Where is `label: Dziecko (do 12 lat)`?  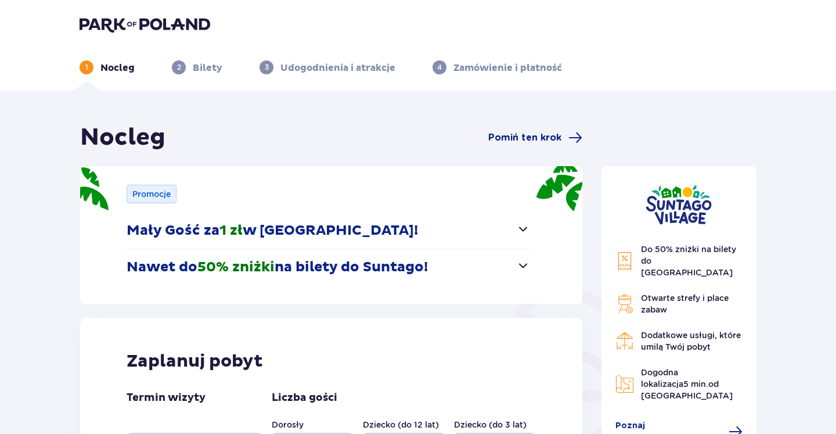 label: Dziecko (do 12 lat) is located at coordinates (401, 425).